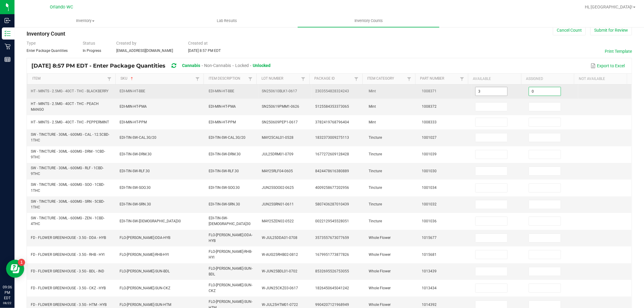  Describe the element at coordinates (278, 154) in the screenshot. I see `span: JUL25DRM01-0709` at that location.